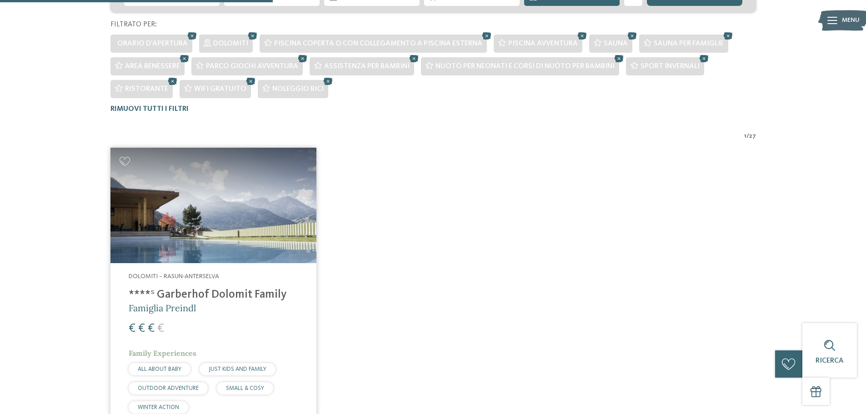 The height and width of the screenshot is (414, 866). I want to click on span: Sport invernali, so click(670, 66).